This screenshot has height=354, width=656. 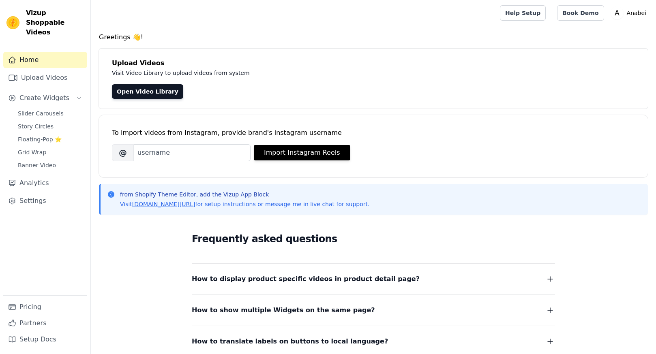 What do you see at coordinates (244, 204) in the screenshot?
I see `p: Visit for setup instructions or message me in live chat for support.` at bounding box center [244, 204].